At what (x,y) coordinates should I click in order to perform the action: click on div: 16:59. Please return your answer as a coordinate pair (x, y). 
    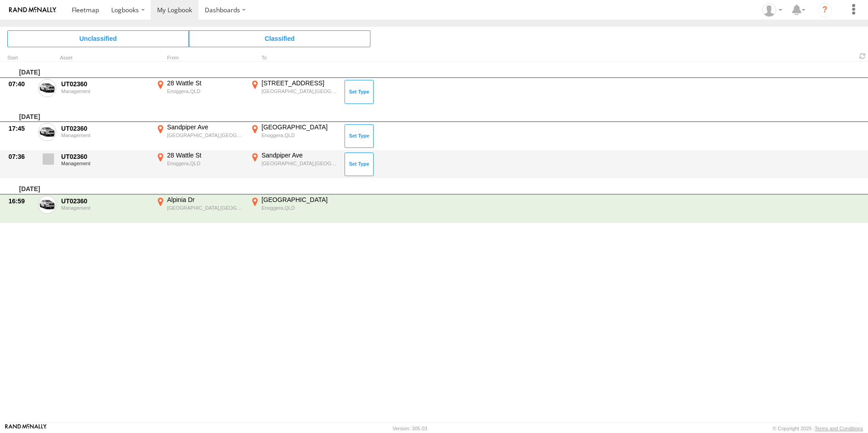
    Looking at the image, I should click on (21, 201).